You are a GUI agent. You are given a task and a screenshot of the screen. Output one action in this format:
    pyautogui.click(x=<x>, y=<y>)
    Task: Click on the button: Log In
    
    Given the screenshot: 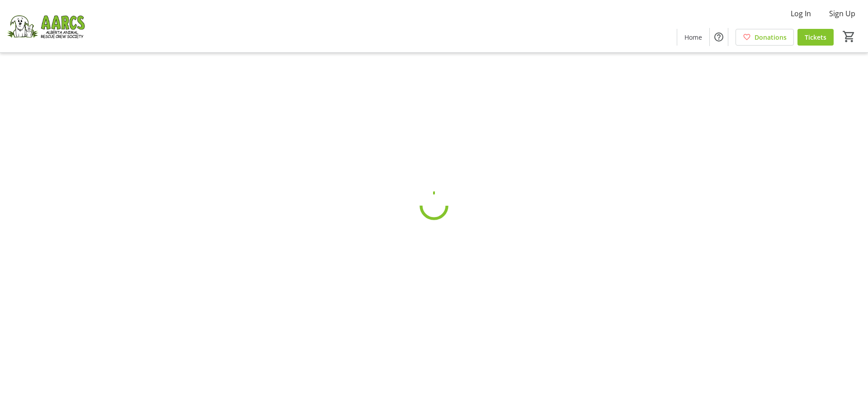 What is the action you would take?
    pyautogui.click(x=801, y=13)
    